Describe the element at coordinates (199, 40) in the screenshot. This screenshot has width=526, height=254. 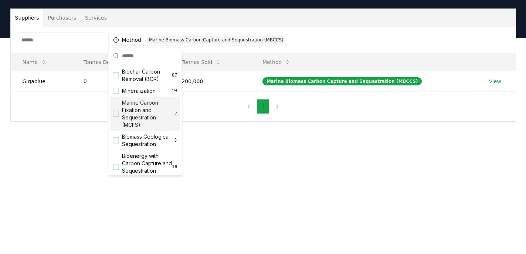
I see `button: MethodMarine Biomass Carbon Capture and Sequestration (MBCCS)` at that location.